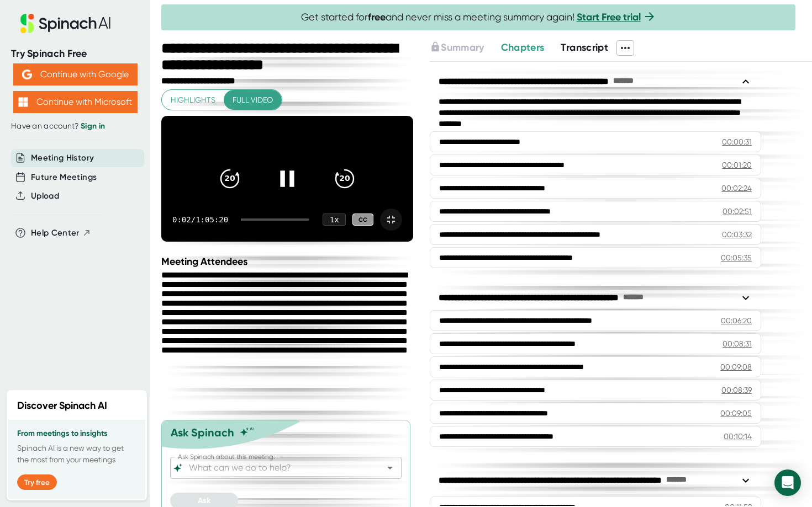  I want to click on span: Help Center, so click(56, 233).